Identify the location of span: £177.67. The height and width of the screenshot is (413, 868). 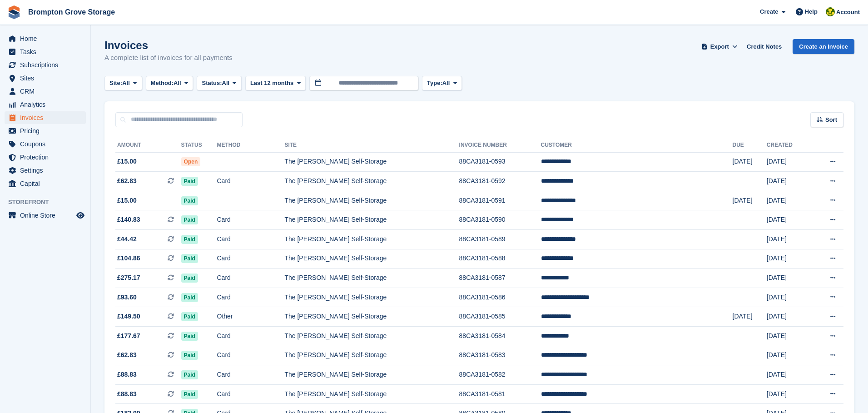
(129, 336).